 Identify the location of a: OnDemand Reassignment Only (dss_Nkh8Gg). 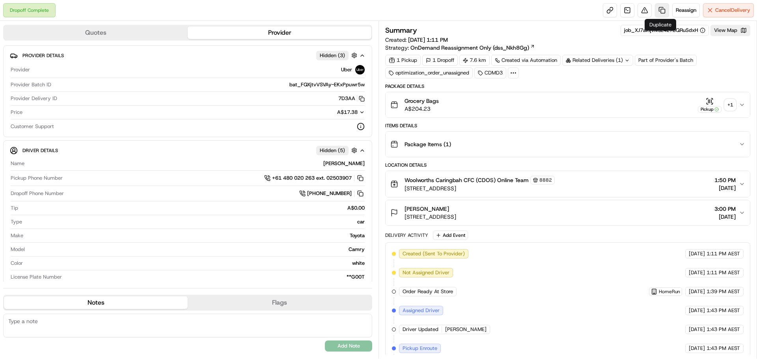
(473, 48).